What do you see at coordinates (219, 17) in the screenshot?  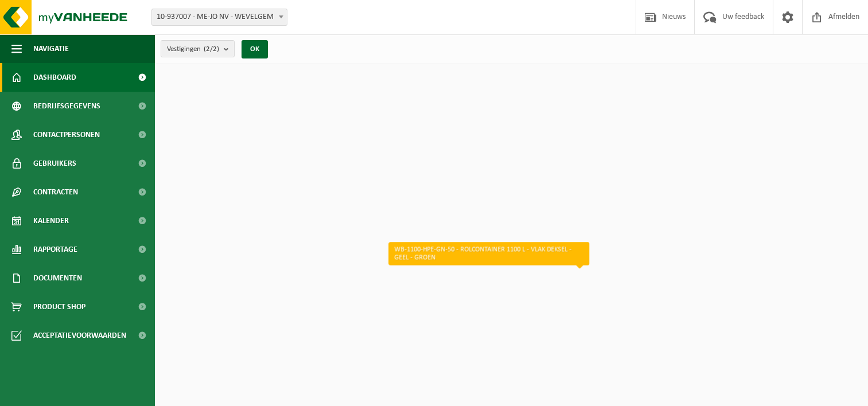 I see `span: 10-937007 - ME-JO NV - WEVELGEM` at bounding box center [219, 17].